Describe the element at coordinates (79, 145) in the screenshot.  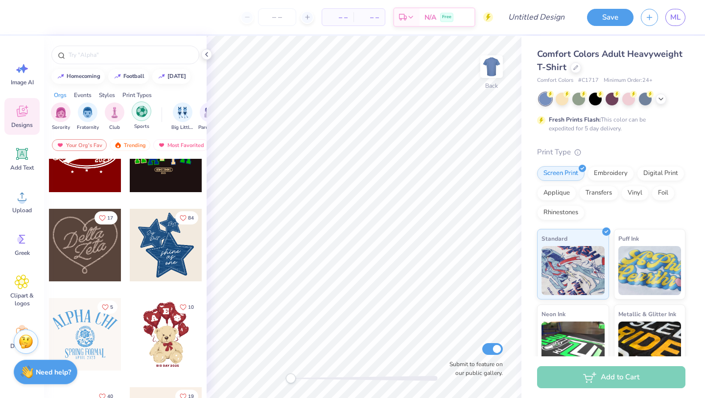
I see `div: Your Org's Fav` at that location.